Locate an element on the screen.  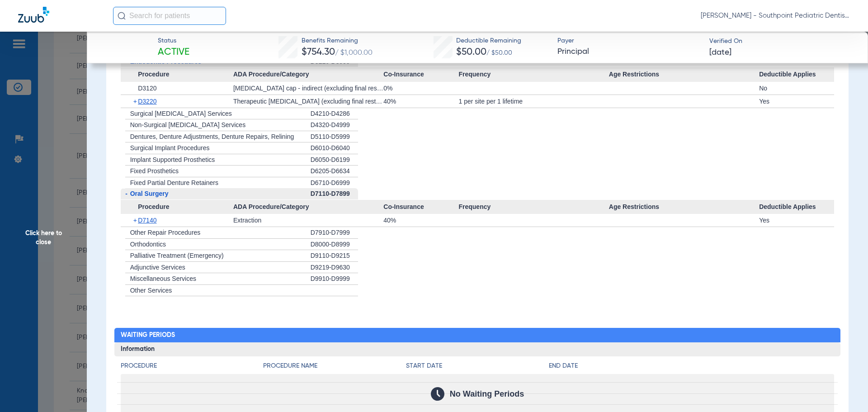
span: No Waiting Periods is located at coordinates (487, 394).